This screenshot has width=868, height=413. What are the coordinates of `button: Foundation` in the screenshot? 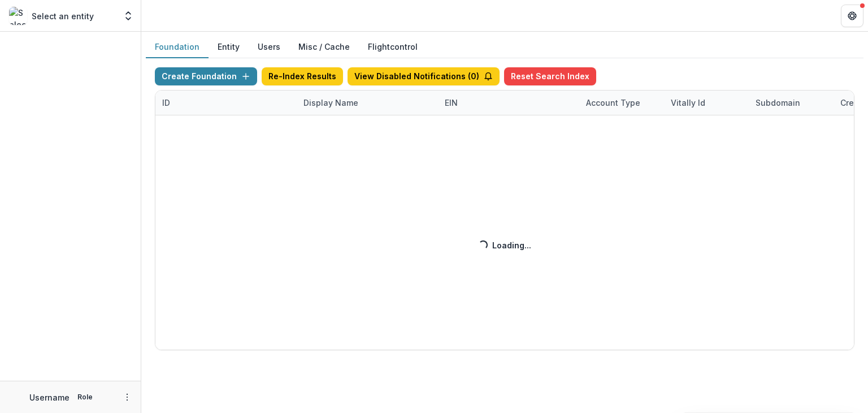 It's located at (177, 47).